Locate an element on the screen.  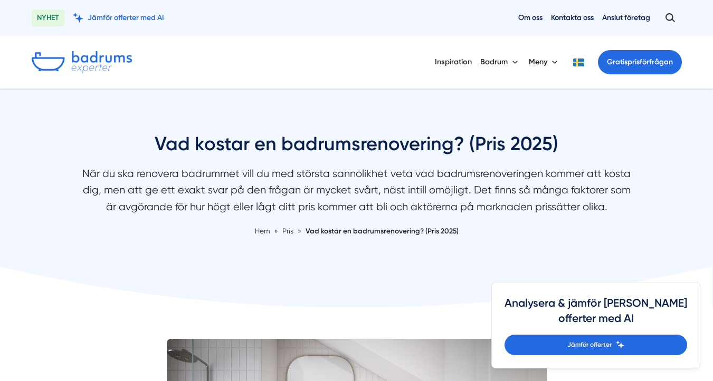
a: Vad kostar en badrumsrenovering? (Pris 2025) is located at coordinates (382, 231).